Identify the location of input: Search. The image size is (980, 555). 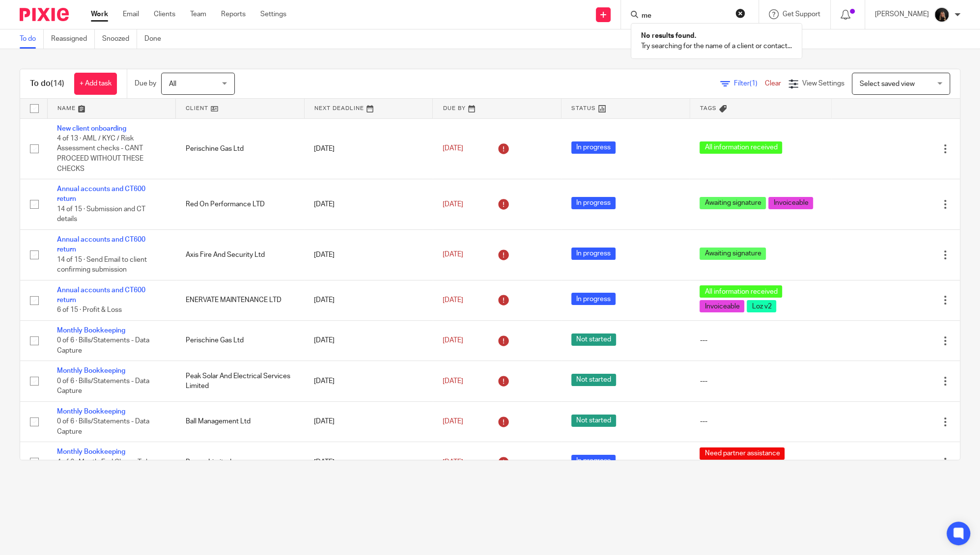
(685, 16).